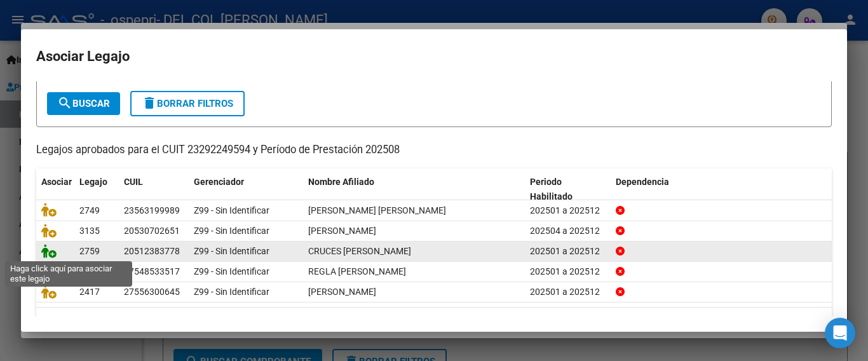 The image size is (868, 361). I want to click on datatable-header-cell: Dependencia, so click(721, 190).